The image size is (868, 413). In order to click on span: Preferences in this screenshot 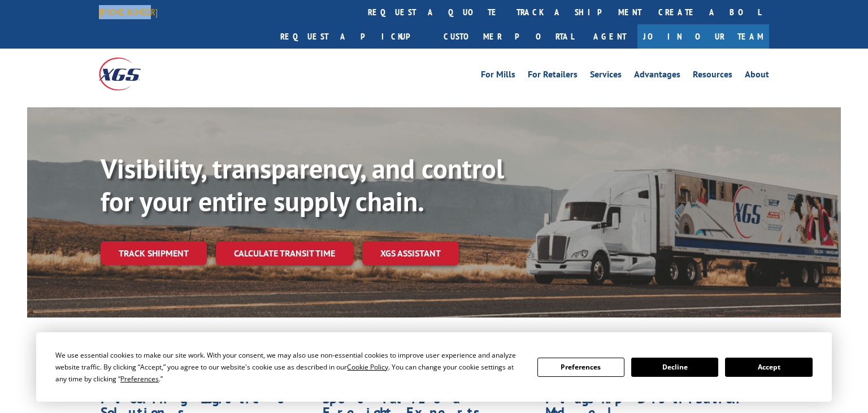, I will do `click(140, 379)`.